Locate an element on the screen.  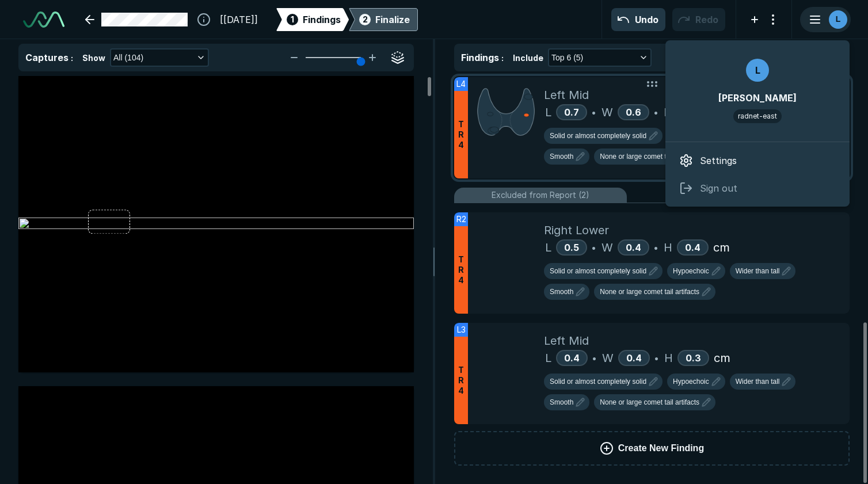
button: Undo is located at coordinates (638, 19).